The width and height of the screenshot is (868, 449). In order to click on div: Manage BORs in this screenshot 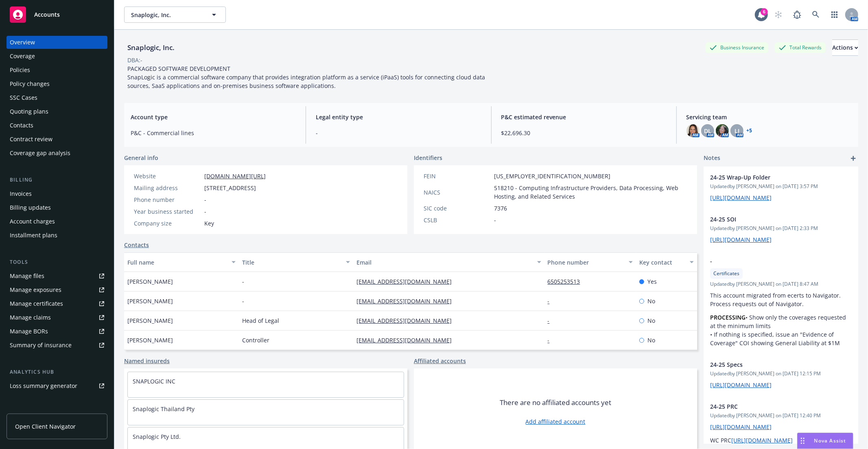, I will do `click(29, 331)`.